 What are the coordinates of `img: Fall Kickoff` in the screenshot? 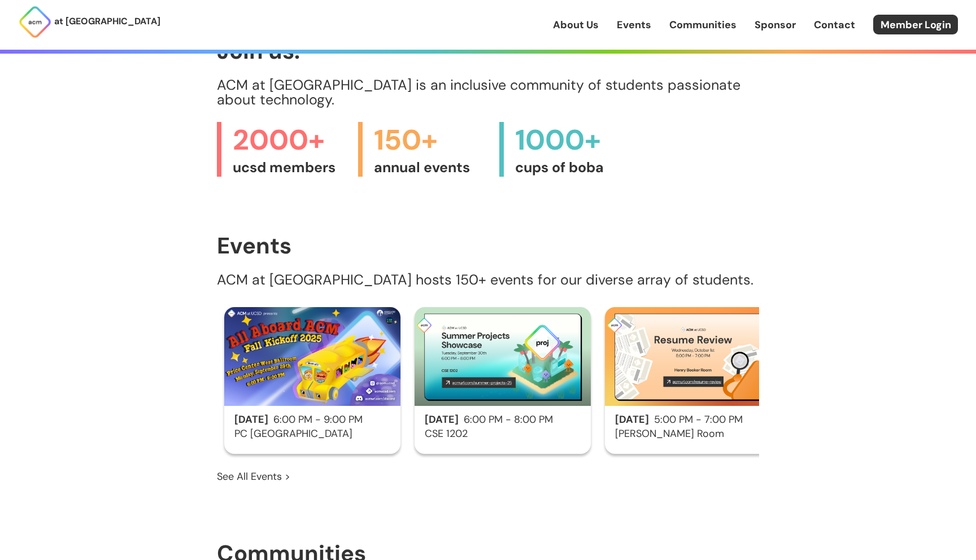 It's located at (313, 357).